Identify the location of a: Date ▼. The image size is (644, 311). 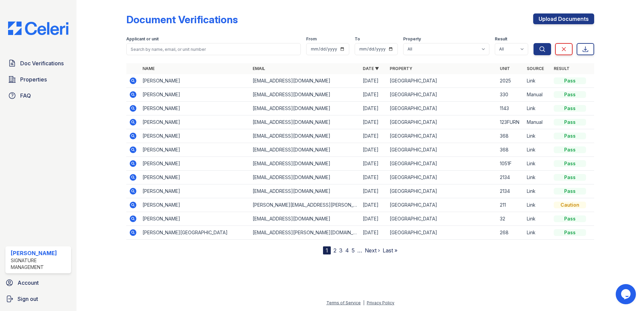
(371, 69).